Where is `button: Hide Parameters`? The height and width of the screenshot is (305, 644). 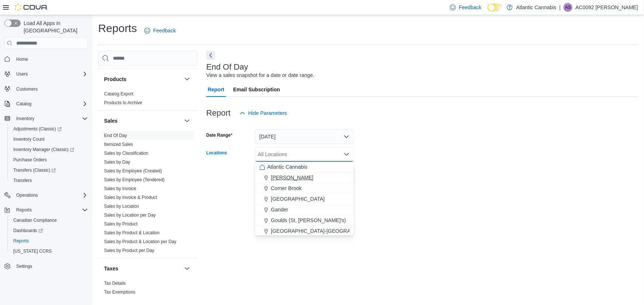
button: Hide Parameters is located at coordinates (263, 113).